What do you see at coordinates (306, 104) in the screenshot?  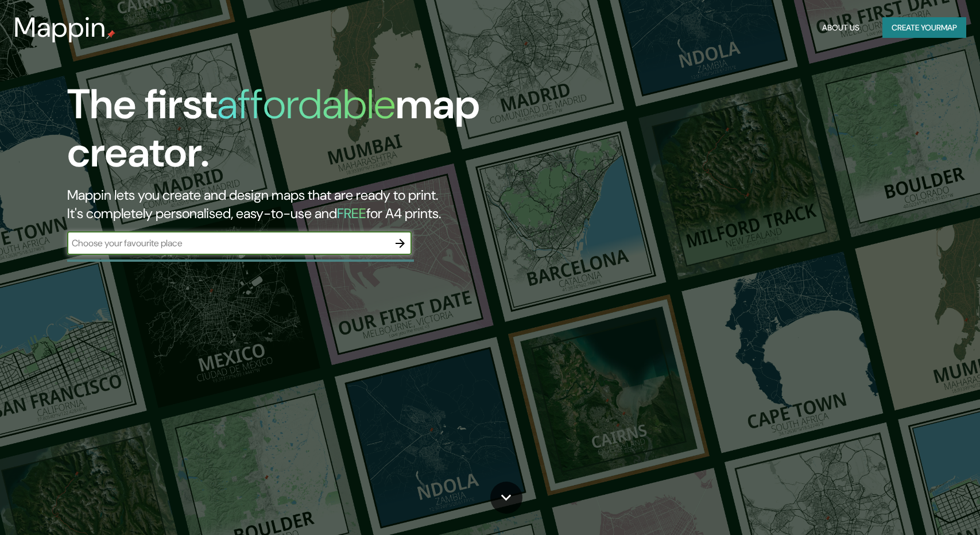 I see `h1: affordable` at bounding box center [306, 104].